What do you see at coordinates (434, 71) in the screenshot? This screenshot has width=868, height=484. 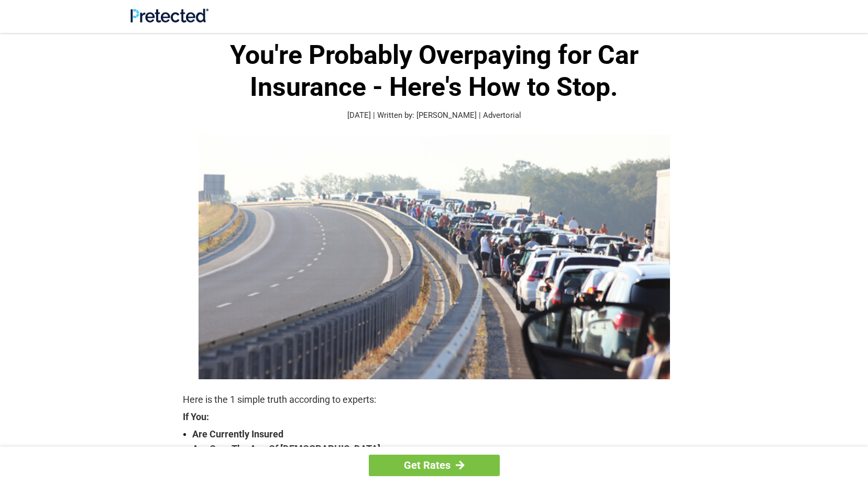 I see `h1: You're Probably Overpaying for Car Insurance - Here's How to Stop.` at bounding box center [434, 71].